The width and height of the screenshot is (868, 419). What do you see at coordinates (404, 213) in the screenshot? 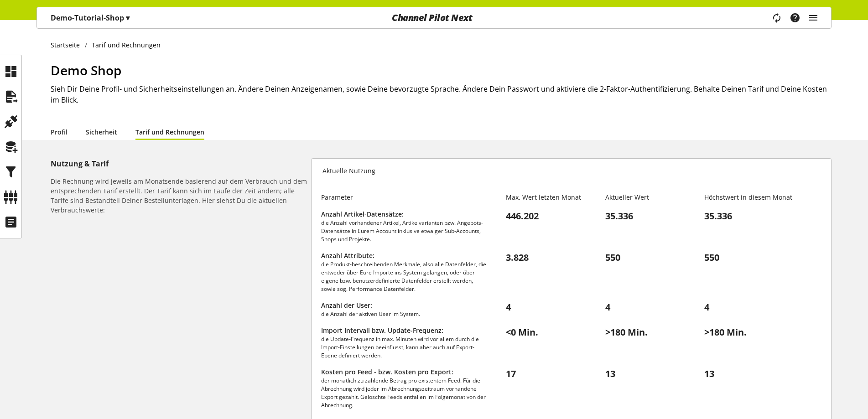
I see `p: Anzahl Artikel-Datensätze:` at bounding box center [404, 213].